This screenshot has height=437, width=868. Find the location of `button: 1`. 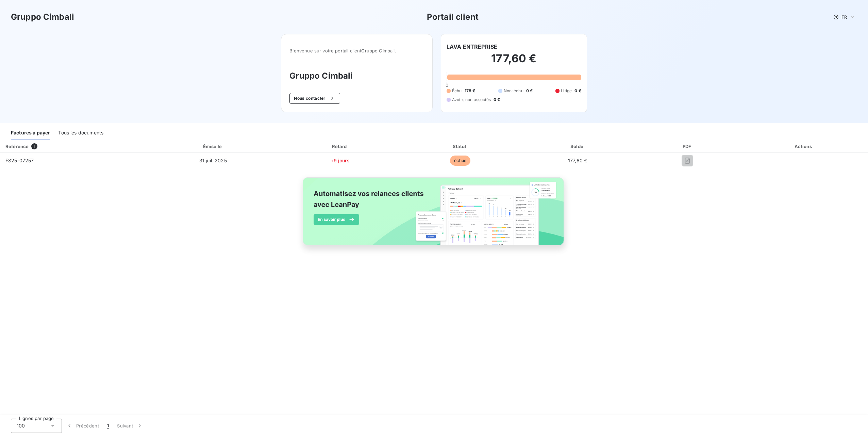

button: 1 is located at coordinates (108, 425).